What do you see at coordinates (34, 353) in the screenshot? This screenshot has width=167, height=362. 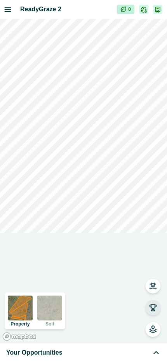 I see `span: Your Opportunities` at bounding box center [34, 353].